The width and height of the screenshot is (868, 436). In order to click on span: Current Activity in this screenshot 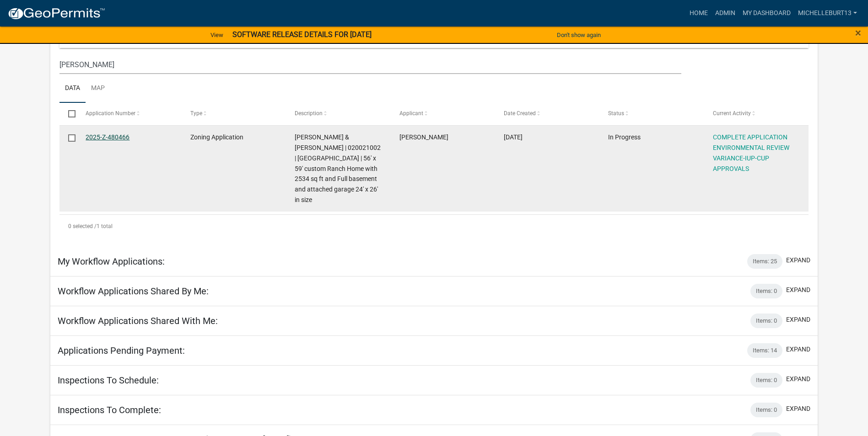, I will do `click(731, 113)`.